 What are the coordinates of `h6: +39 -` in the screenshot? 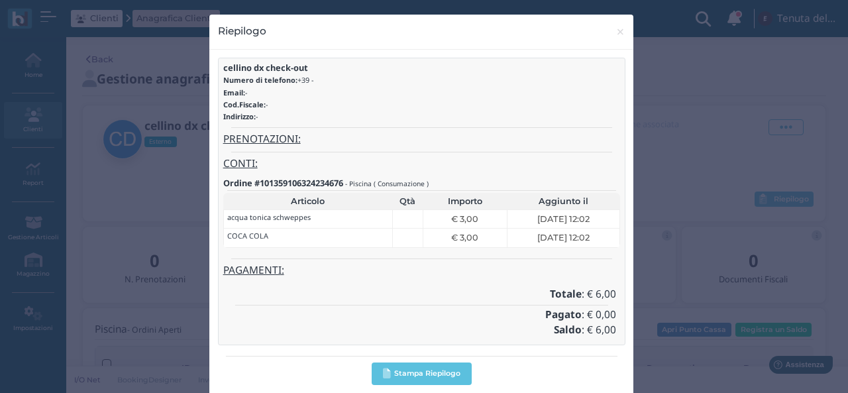 It's located at (422, 80).